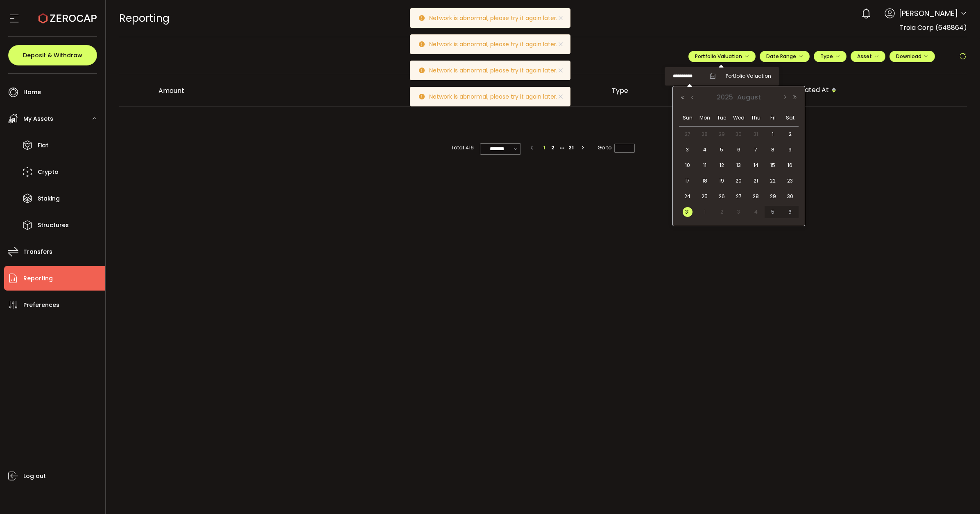 This screenshot has width=980, height=514. I want to click on li: 21, so click(571, 148).